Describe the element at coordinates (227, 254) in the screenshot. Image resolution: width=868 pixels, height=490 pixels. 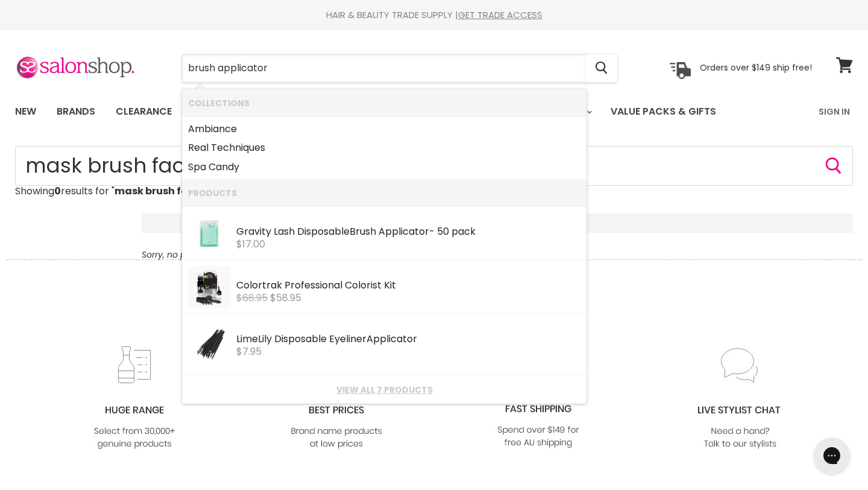
I see `em: Sorry, no products matched the keyword` at that location.